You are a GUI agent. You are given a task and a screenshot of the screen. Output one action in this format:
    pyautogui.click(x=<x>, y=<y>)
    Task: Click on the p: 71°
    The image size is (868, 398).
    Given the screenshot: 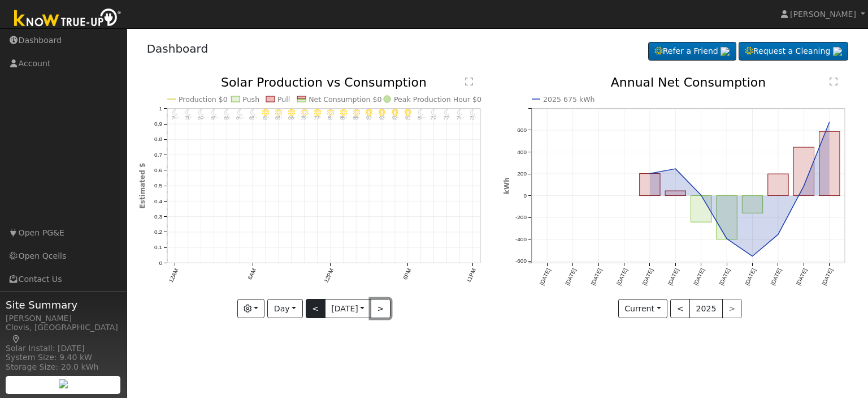 What is the action you would take?
    pyautogui.click(x=188, y=118)
    